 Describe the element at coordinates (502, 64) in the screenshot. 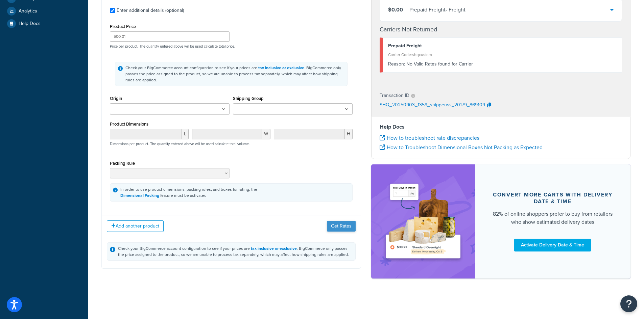

I see `div: No Valid Rates found for Carrier` at that location.